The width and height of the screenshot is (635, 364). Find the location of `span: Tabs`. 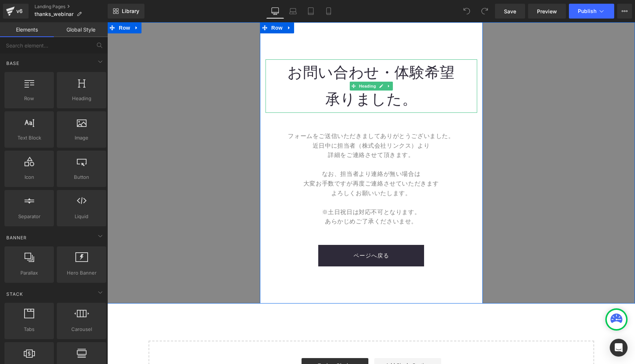

span: Tabs is located at coordinates (29, 329).